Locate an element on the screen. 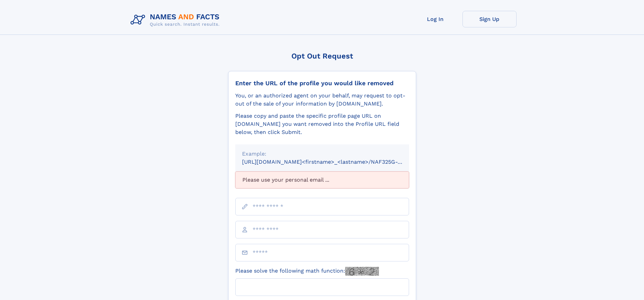  img: Logo Names and Facts is located at coordinates (176, 20).